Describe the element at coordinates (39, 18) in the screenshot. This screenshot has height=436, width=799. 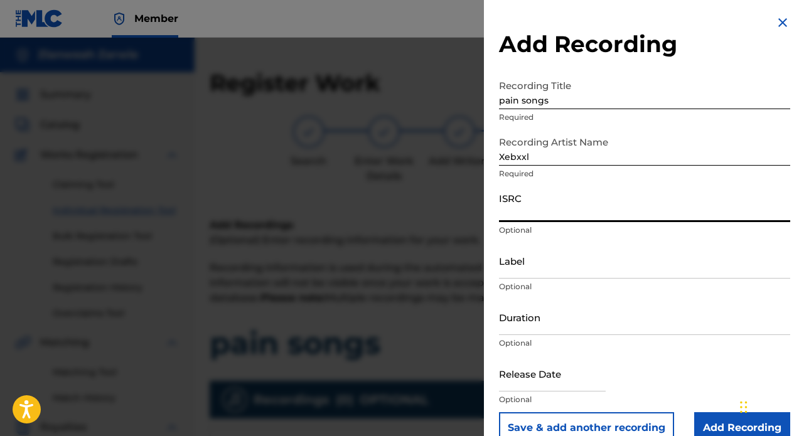
I see `img: MLC Logo` at that location.